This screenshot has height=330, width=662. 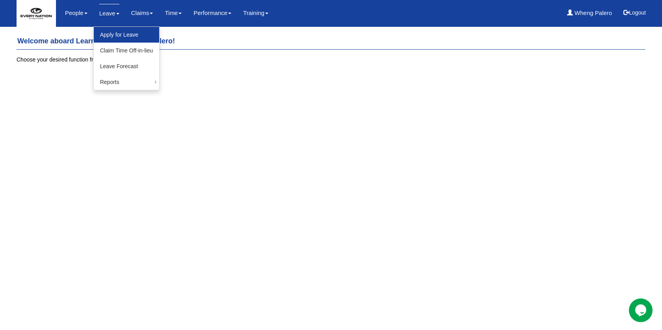 I want to click on p: Choose your desired function from the menu above., so click(x=331, y=60).